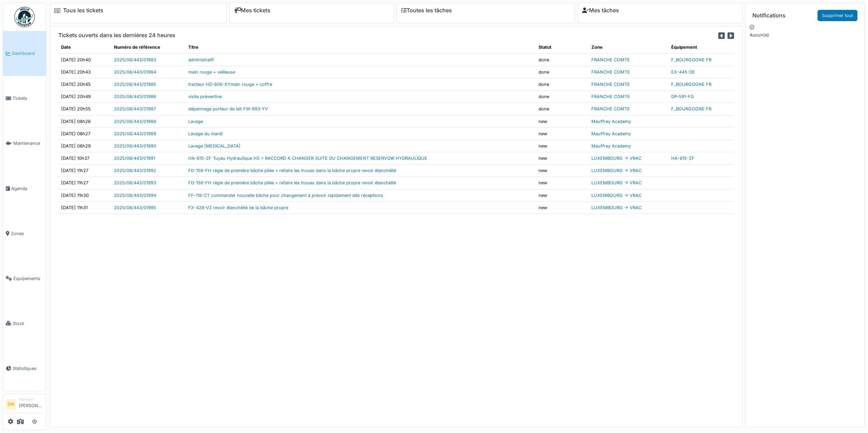 This screenshot has height=433, width=868. I want to click on a: 2025/08/443/01983, so click(135, 60).